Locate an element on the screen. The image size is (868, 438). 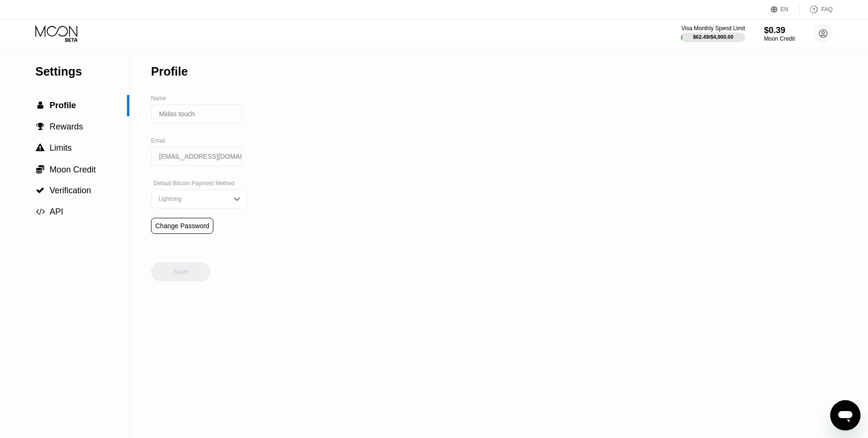
span: Moon Credit is located at coordinates (72, 170).